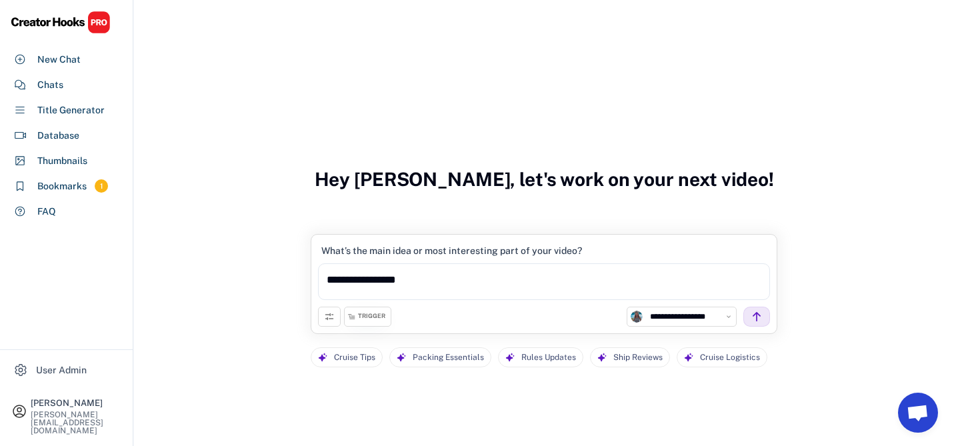 The image size is (954, 446). Describe the element at coordinates (58, 135) in the screenshot. I see `div: Database` at that location.